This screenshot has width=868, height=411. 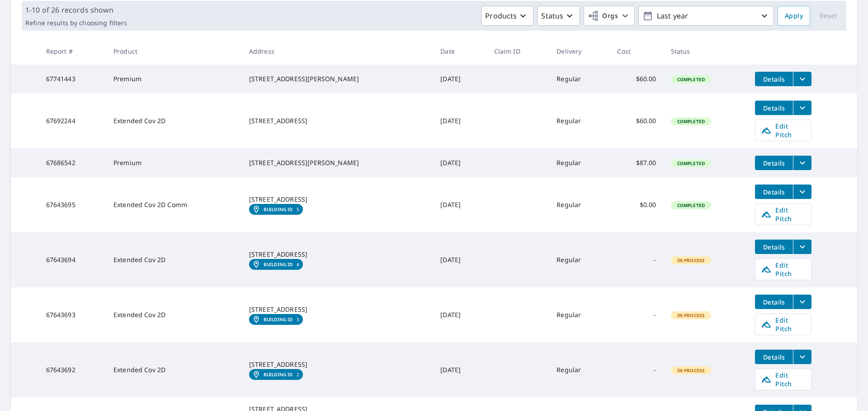 What do you see at coordinates (174, 205) in the screenshot?
I see `td: Extended Cov 2D Comm` at bounding box center [174, 205].